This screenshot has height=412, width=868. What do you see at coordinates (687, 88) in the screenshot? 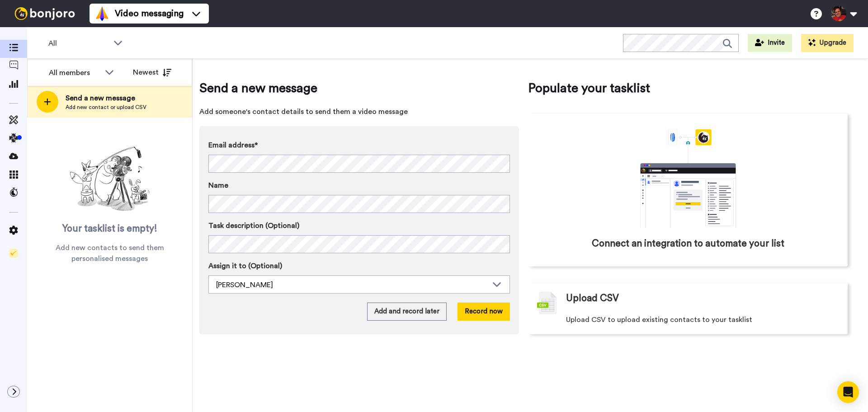
I see `span: Populate your tasklist` at bounding box center [687, 88].